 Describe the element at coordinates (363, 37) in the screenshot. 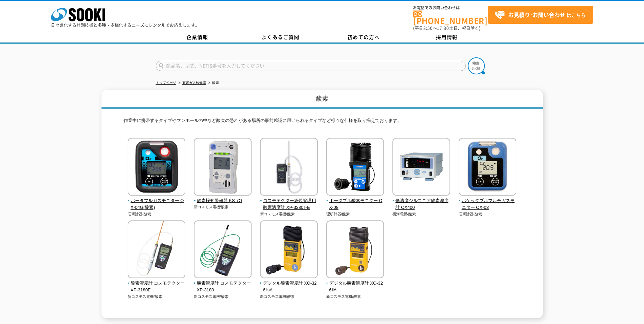

I see `a: 初めての方へ` at that location.